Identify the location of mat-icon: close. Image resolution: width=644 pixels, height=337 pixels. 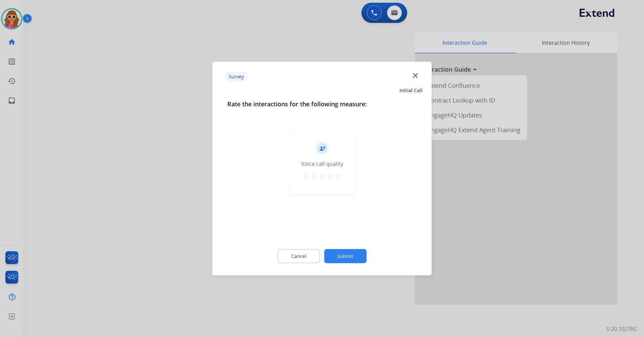
(415, 75).